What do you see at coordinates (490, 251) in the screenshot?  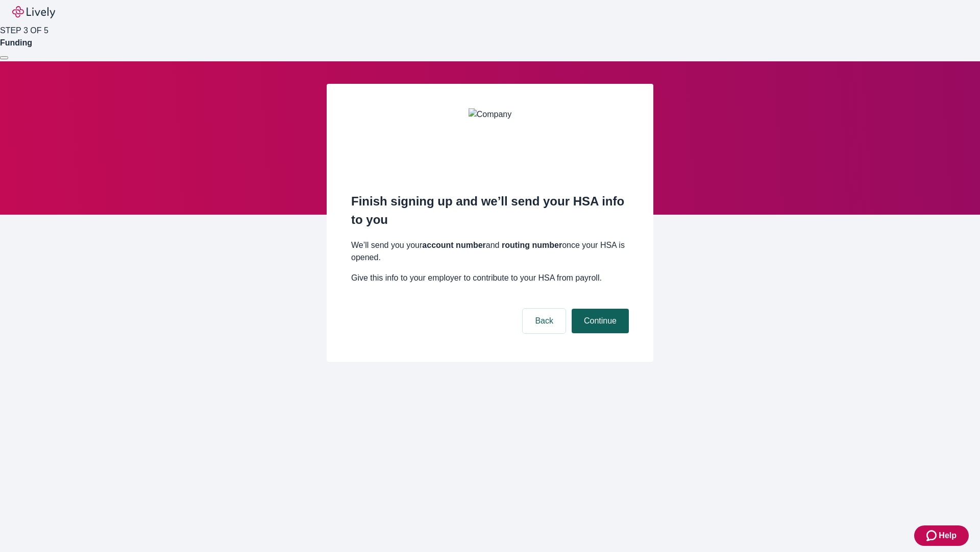 I see `p: We’ll send you your and once your HSA is opened.` at bounding box center [490, 251].